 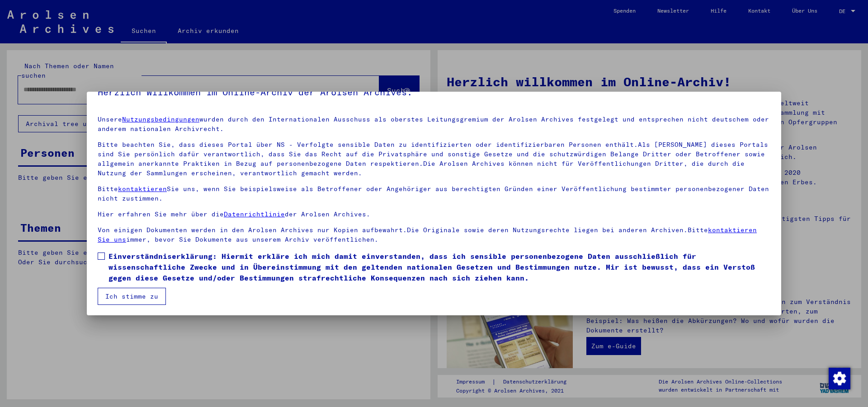 I want to click on p: Von einigen Dokumenten werden in den Arolsen Archives nur Kopien aufbewahrt.Die Originale sowie d..., so click(x=434, y=235).